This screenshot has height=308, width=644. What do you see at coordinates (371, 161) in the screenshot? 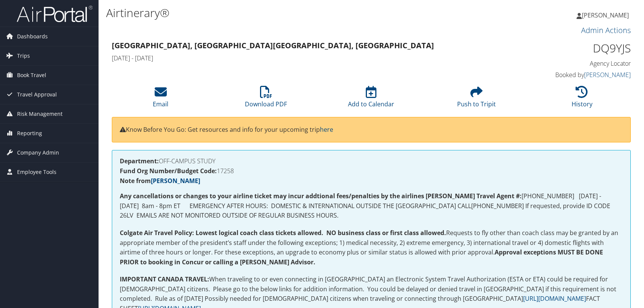
I see `h4: OFF-CAMPUS STUDY` at bounding box center [371, 161].